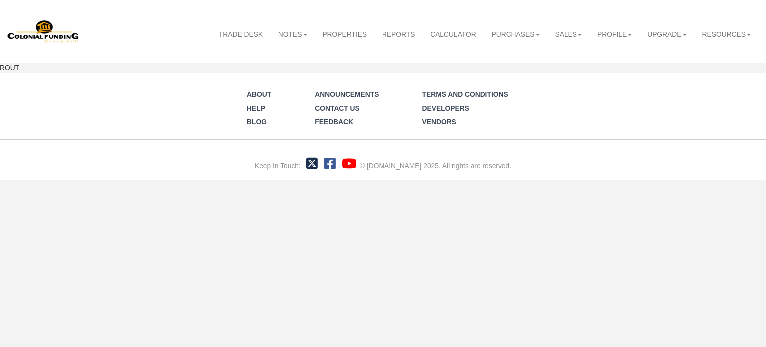  Describe the element at coordinates (257, 122) in the screenshot. I see `a: Blog` at that location.